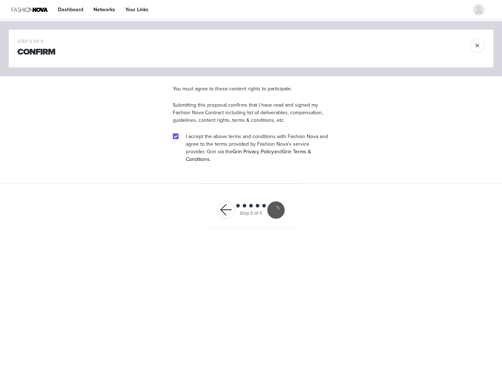 This screenshot has width=502, height=389. What do you see at coordinates (104, 9) in the screenshot?
I see `a: Networks` at bounding box center [104, 9].